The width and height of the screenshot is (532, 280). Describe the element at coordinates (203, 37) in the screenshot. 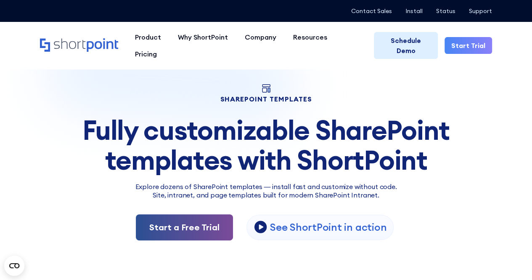

I see `a: Why ShortPoint` at that location.